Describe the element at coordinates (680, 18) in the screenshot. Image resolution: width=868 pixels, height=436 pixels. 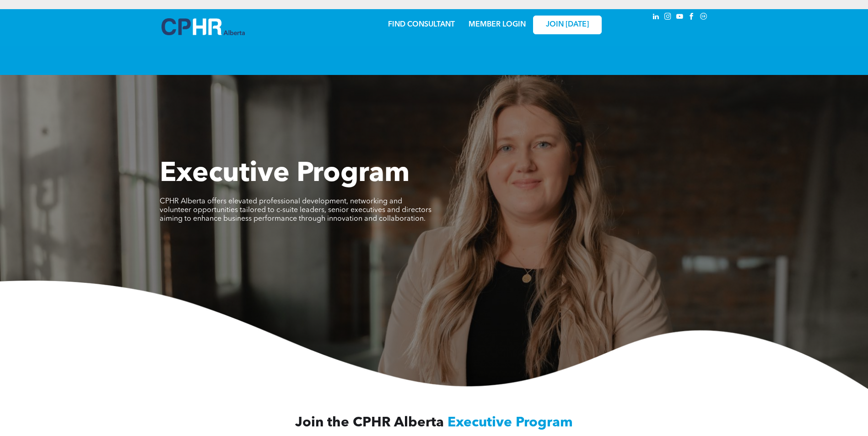
I see `a: youtube` at that location.